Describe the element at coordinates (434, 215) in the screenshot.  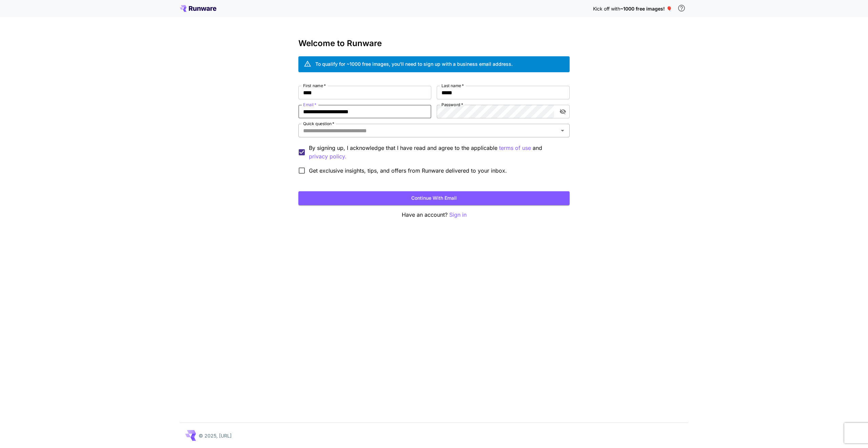
I see `p: Have an account?` at that location.